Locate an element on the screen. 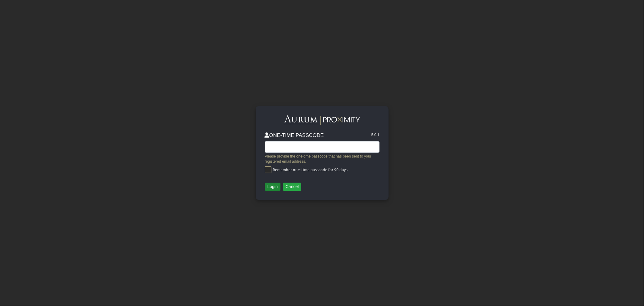  h3: ONE-TIME PASSCODE is located at coordinates (294, 135).